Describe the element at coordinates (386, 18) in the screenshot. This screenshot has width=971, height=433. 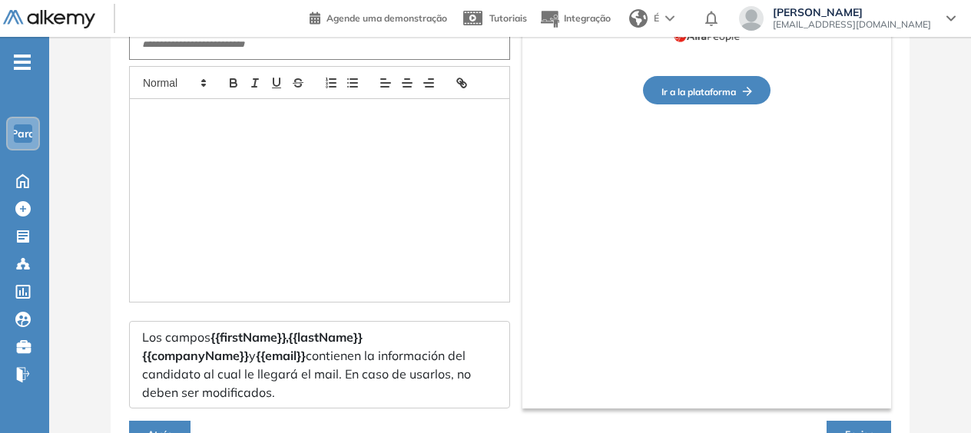
I see `span: Agende uma demonstração` at that location.